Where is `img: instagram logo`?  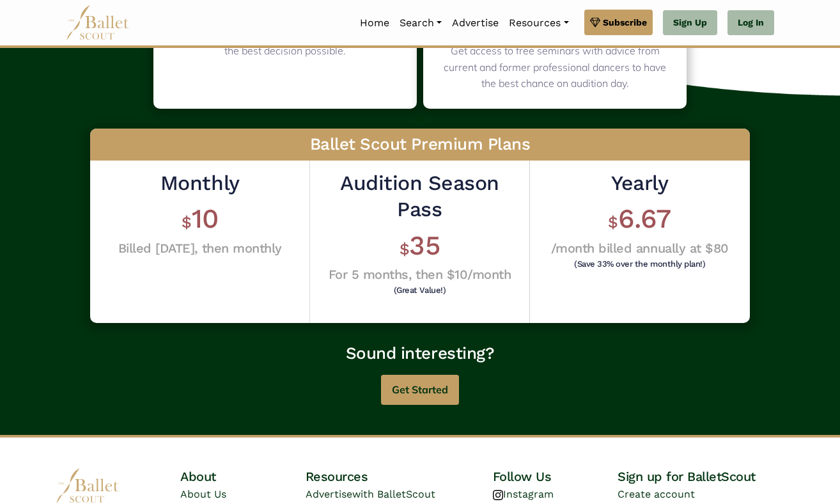
img: instagram logo is located at coordinates (498, 495).